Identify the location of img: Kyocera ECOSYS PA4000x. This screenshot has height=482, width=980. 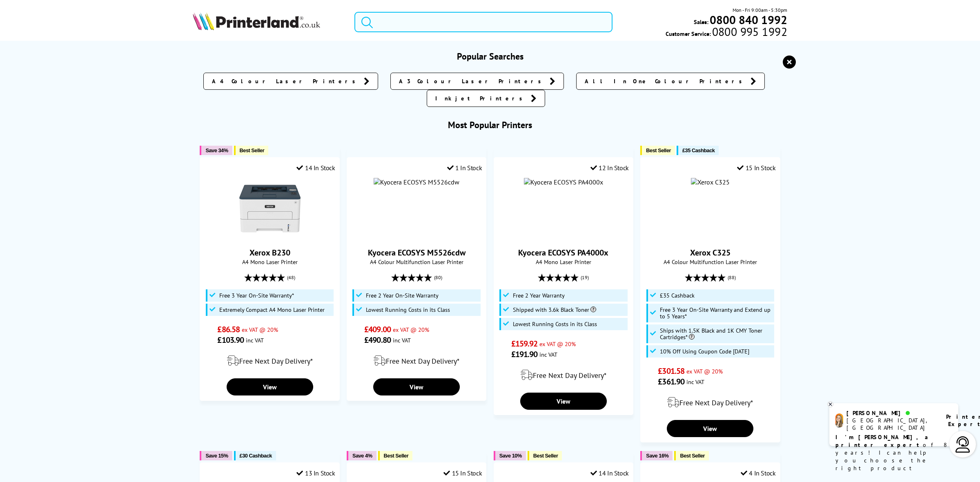
(564, 182).